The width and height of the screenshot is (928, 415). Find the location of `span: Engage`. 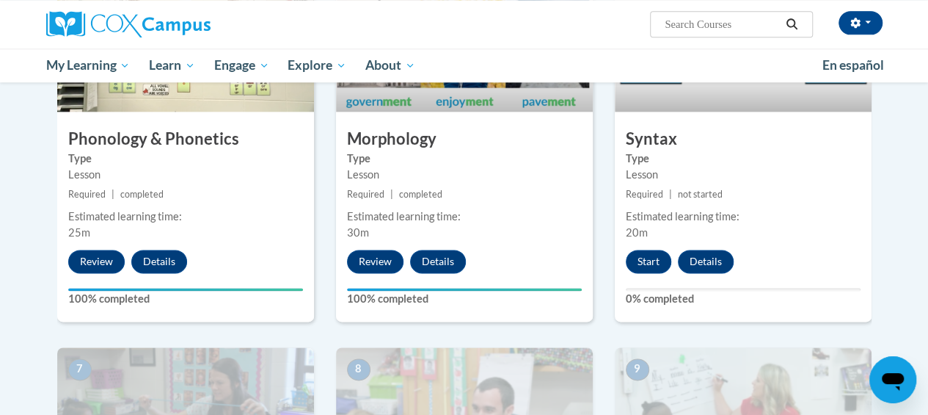

span: Engage is located at coordinates (241, 65).